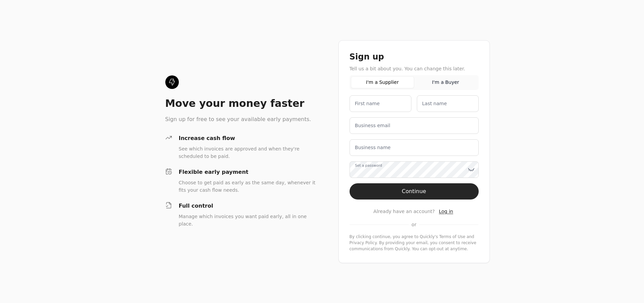 Image resolution: width=644 pixels, height=303 pixels. I want to click on div: Increase cash flow, so click(248, 139).